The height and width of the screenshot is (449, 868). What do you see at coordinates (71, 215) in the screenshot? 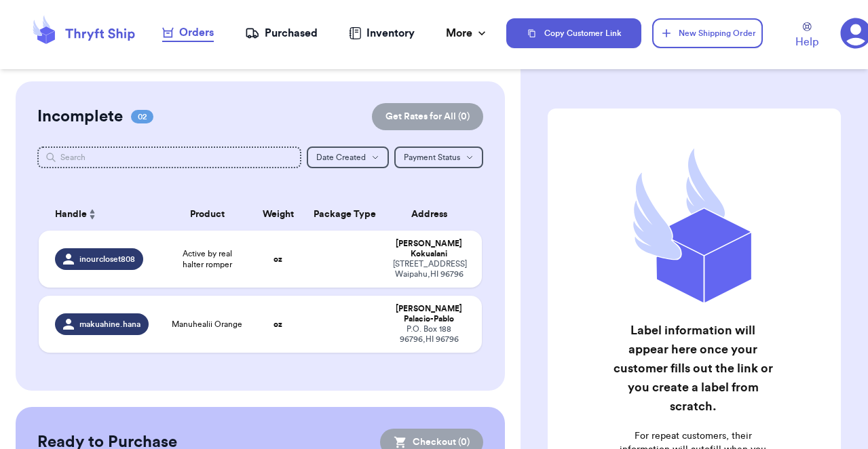
I see `span: Handle` at bounding box center [71, 215].